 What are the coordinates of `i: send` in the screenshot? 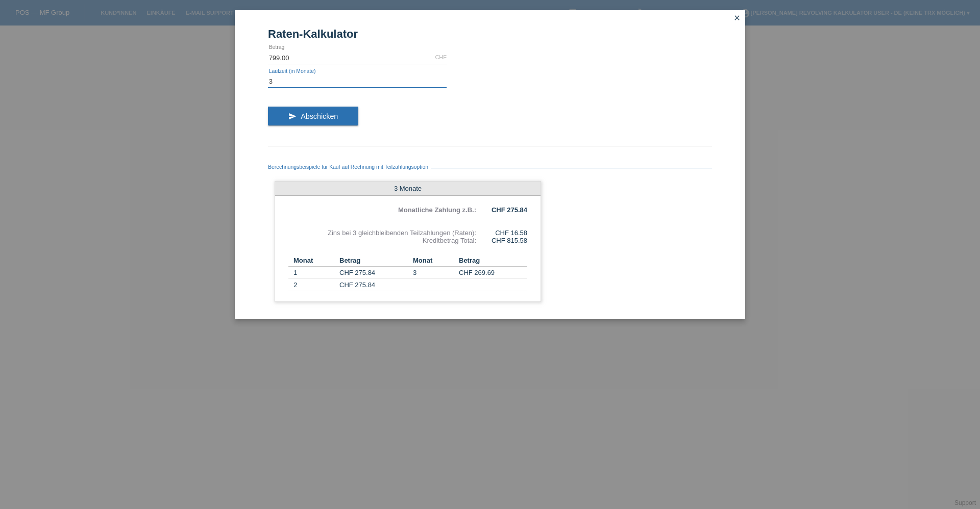 It's located at (292, 116).